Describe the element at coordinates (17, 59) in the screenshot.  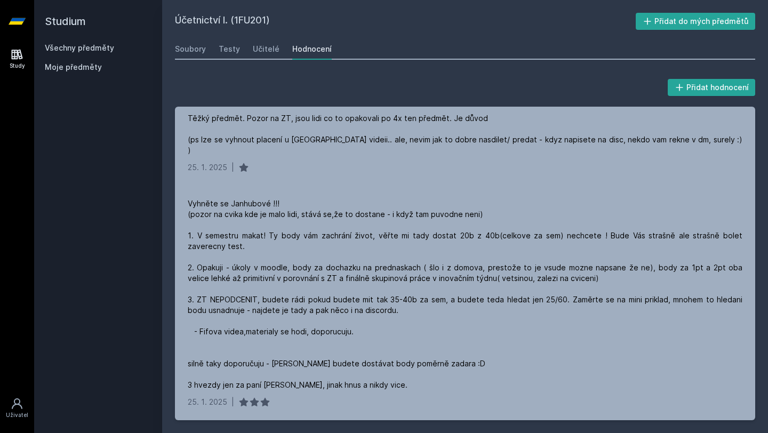
I see `a: Study` at that location.